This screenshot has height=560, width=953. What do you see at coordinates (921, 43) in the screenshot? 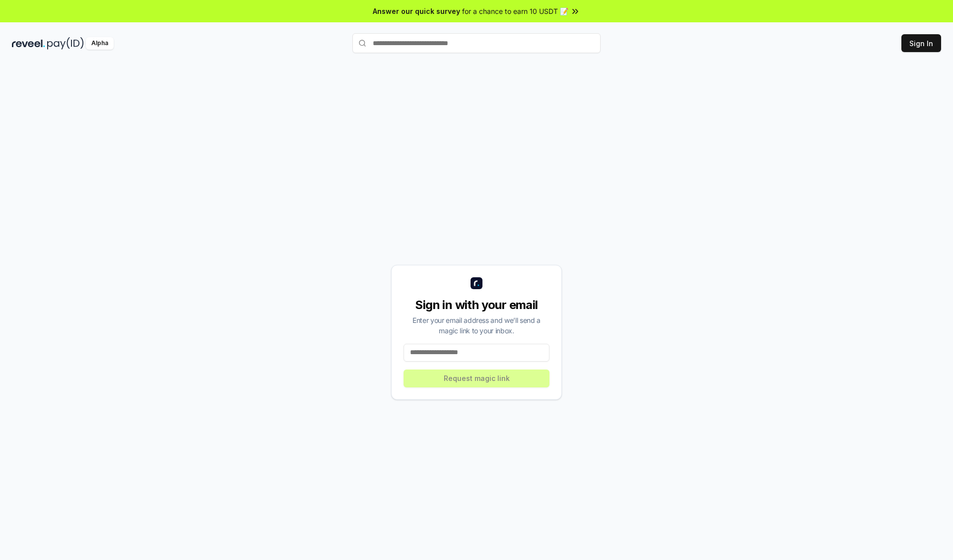
I see `button: Sign In` at bounding box center [921, 43].